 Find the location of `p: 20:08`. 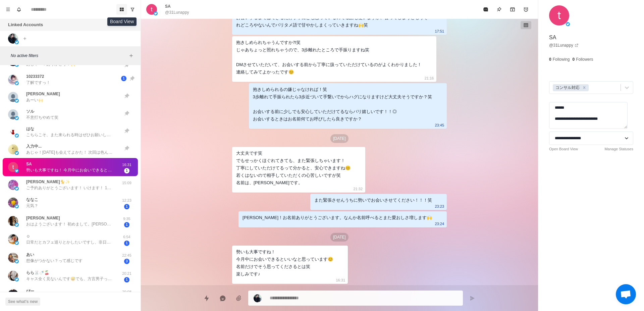

p: 20:08 is located at coordinates (127, 292).